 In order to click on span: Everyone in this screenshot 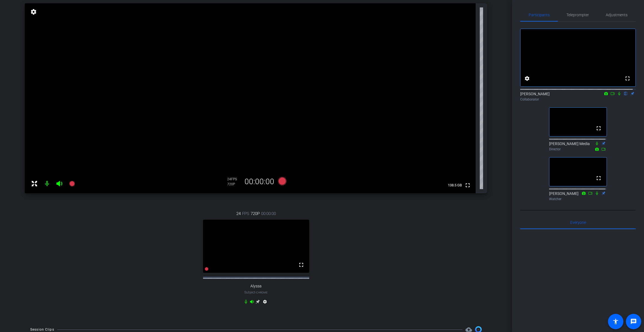, I will do `click(578, 223)`.